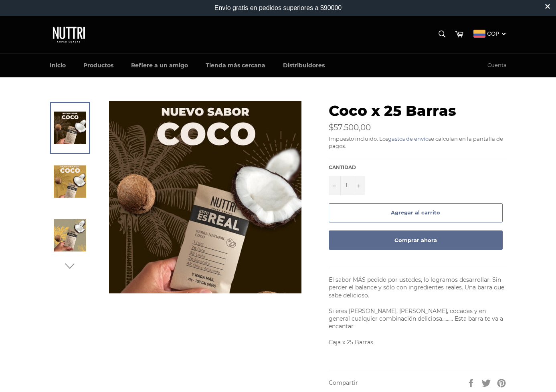 Image resolution: width=556 pixels, height=392 pixels. Describe the element at coordinates (416, 240) in the screenshot. I see `button: Comprar ahora` at that location.